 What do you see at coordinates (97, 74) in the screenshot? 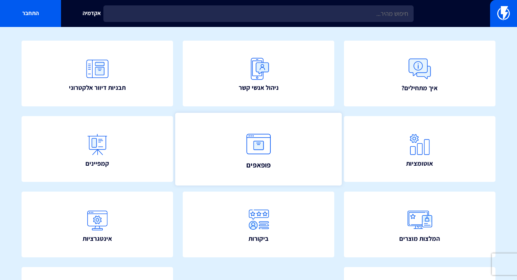
I see `a: תבניות דיוור אלקטרוני` at bounding box center [97, 74].